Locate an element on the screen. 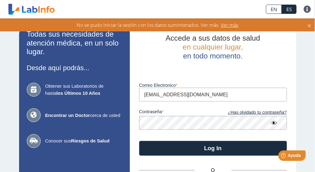  h3: Desde aquí podrás... is located at coordinates (75, 68).